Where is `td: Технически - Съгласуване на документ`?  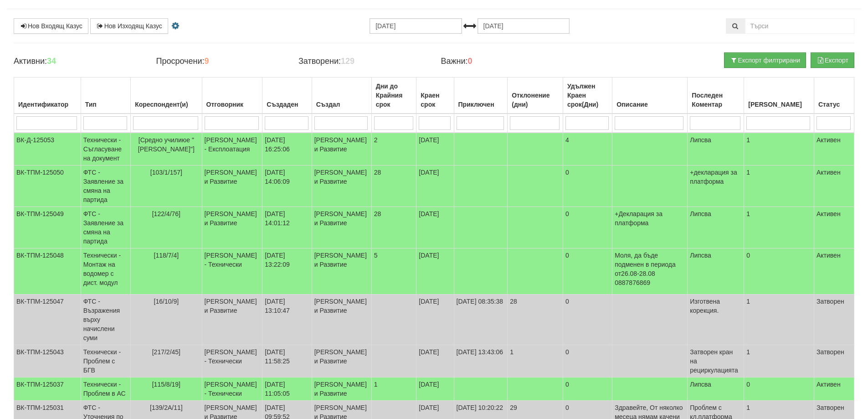 td: Технически - Съгласуване на документ is located at coordinates (105, 149).